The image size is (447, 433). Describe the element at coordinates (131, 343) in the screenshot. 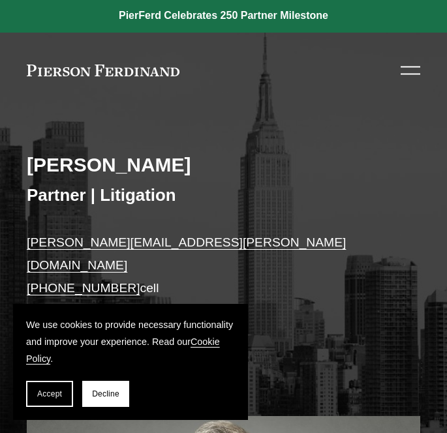

I see `p: We use cookies to provide necessary functionality and improve your experience. Read our .` at that location.